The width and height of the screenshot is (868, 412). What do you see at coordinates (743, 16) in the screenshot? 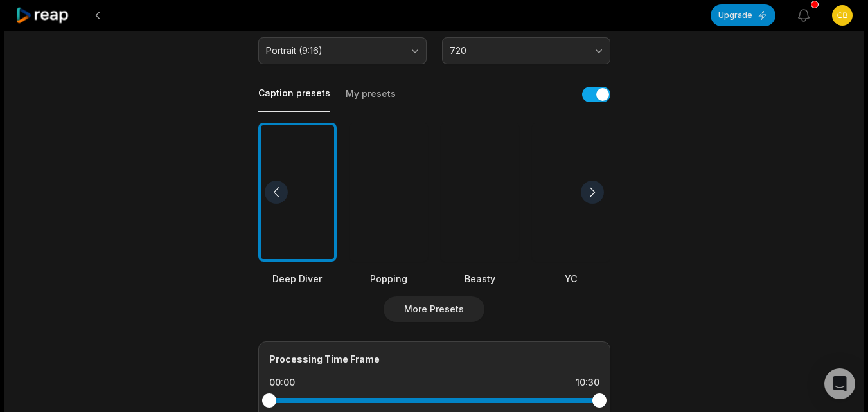
I see `button: Upgrade` at bounding box center [743, 16].